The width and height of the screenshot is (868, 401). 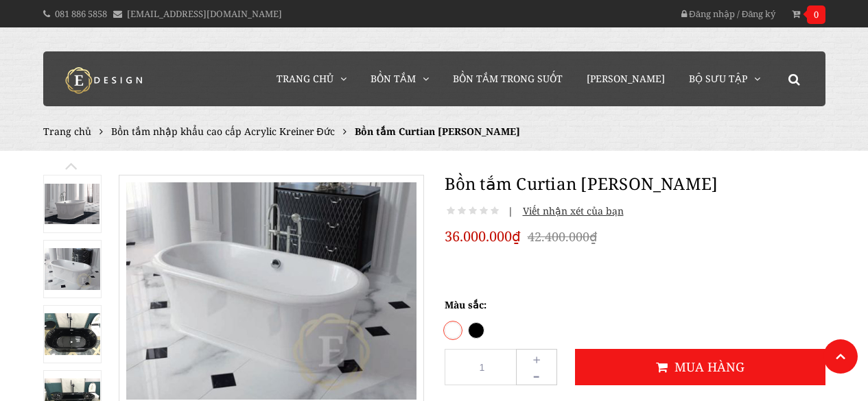 What do you see at coordinates (700, 367) in the screenshot?
I see `span: Mua hàng` at bounding box center [700, 367].